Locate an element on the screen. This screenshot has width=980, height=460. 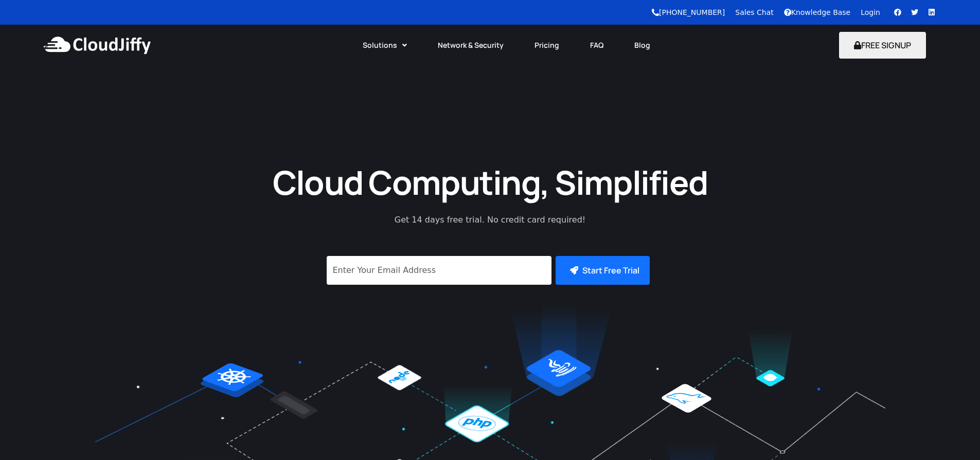
h1: Cloud Computing, Simplified is located at coordinates (490, 182).